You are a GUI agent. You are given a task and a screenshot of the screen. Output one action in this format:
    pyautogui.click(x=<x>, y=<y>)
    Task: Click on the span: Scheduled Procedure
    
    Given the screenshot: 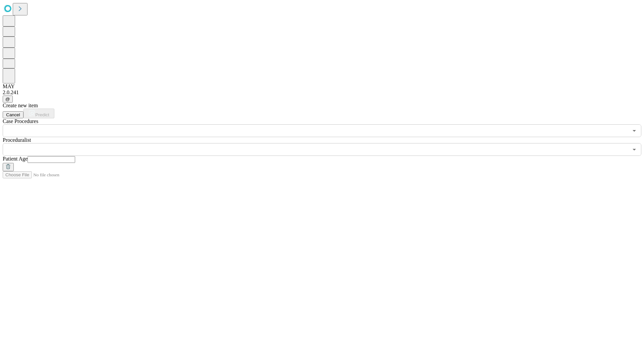 What is the action you would take?
    pyautogui.click(x=21, y=121)
    